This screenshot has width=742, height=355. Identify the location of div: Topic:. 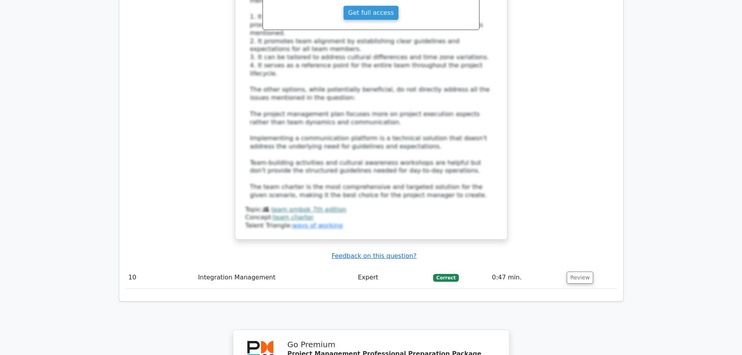
(371, 210).